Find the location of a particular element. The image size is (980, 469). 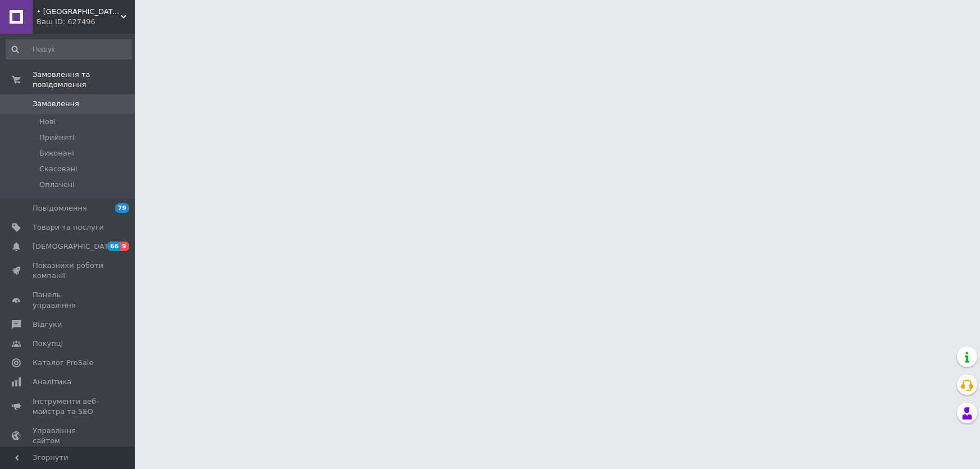

span: Управління сайтом is located at coordinates (68, 436).